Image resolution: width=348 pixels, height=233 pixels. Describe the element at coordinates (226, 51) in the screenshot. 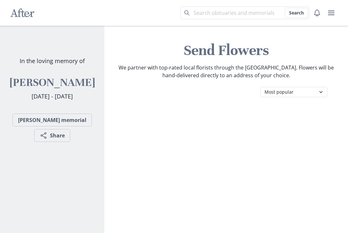

I see `h1: Send Flowers` at that location.